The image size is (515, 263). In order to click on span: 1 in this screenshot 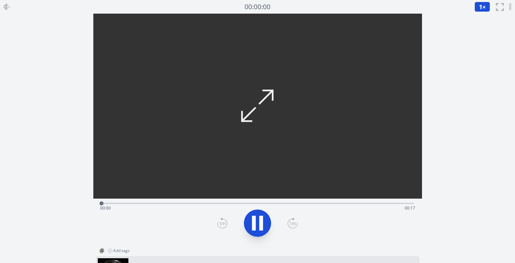, I will do `click(481, 7)`.